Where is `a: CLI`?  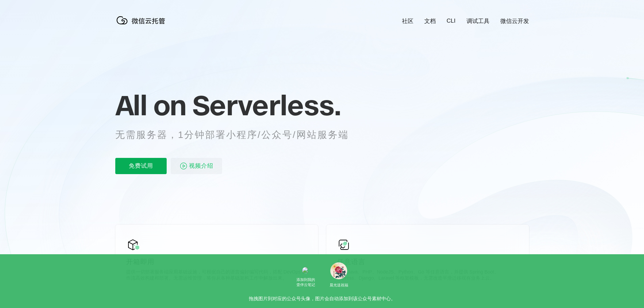 a: CLI is located at coordinates (451, 21).